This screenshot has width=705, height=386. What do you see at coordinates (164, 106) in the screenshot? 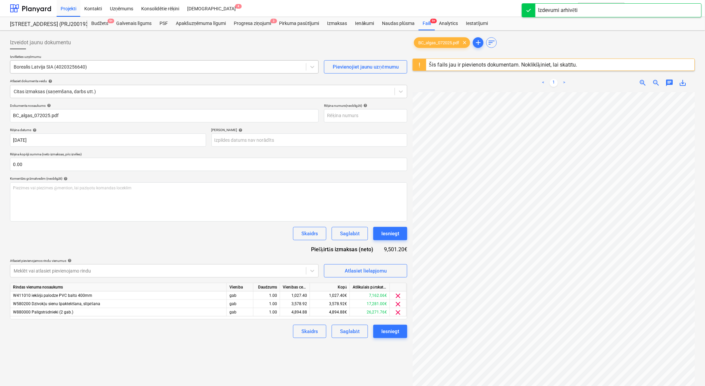
I see `div: Dokumenta nosaukums` at bounding box center [164, 106].